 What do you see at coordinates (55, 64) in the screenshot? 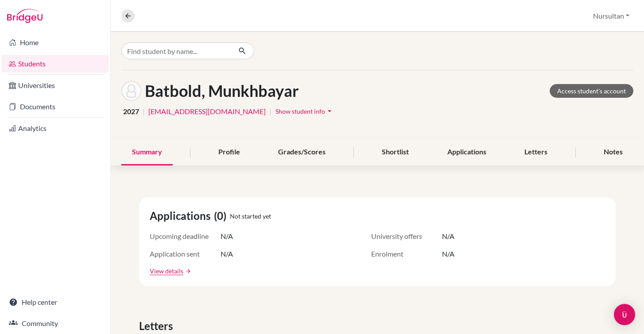
I see `a: Students` at bounding box center [55, 64].